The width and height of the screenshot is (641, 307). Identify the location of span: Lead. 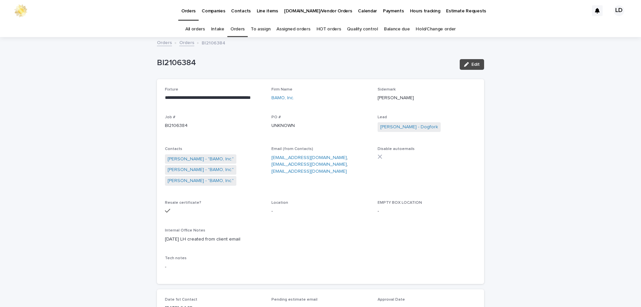
(382, 117).